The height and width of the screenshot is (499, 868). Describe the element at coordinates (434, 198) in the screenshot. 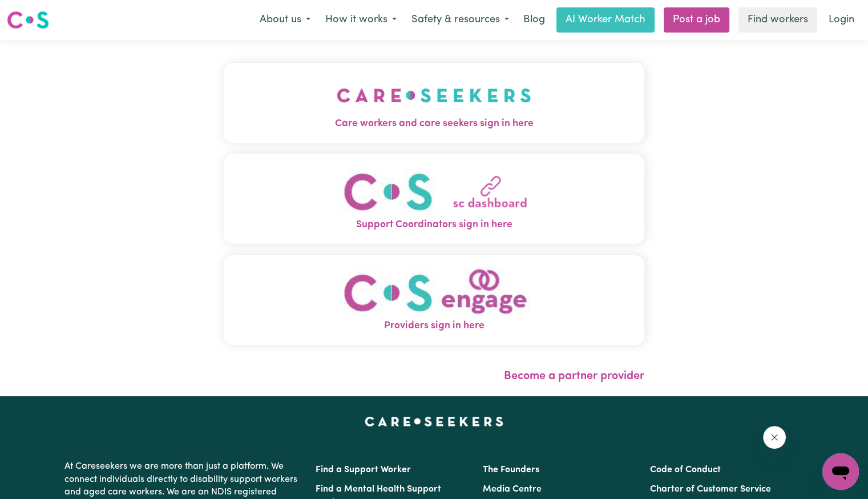

I see `button: Support Coordinators sign in here` at that location.